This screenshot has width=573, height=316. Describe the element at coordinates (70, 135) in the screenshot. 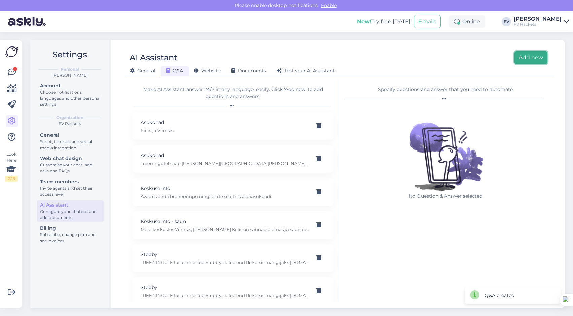

I see `div: General` at that location.